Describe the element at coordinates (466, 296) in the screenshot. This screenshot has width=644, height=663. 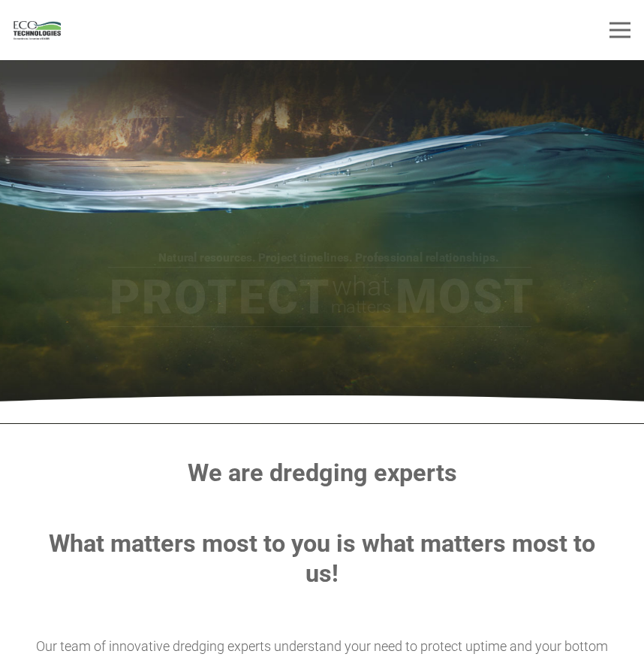
I see `rs-layer: Most` at that location.